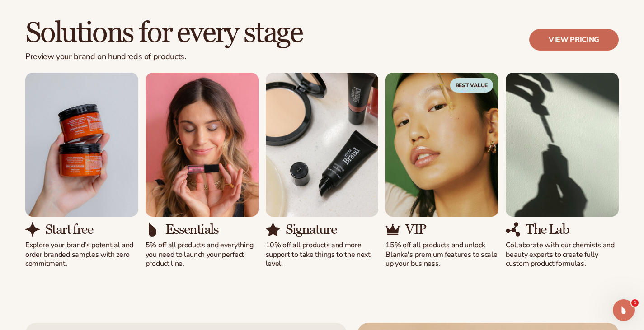 The height and width of the screenshot is (330, 644). What do you see at coordinates (82, 255) in the screenshot?
I see `p: Explore your brand’s potential and order branded samples with zero commitment.` at bounding box center [82, 255].